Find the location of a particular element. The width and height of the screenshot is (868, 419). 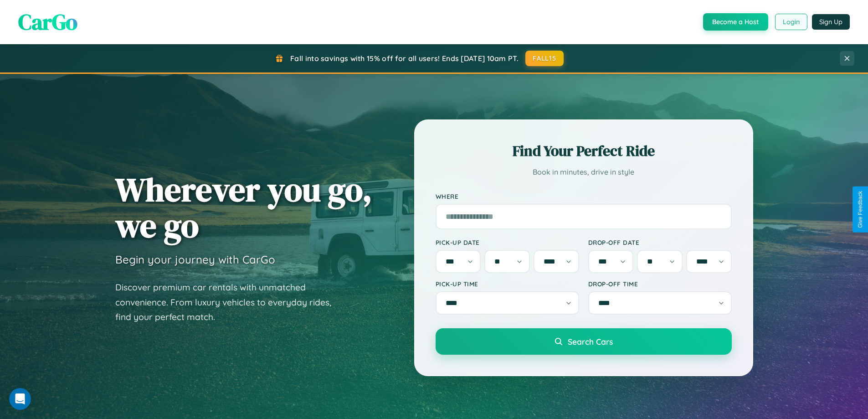

button: Search Cars is located at coordinates (584, 342).